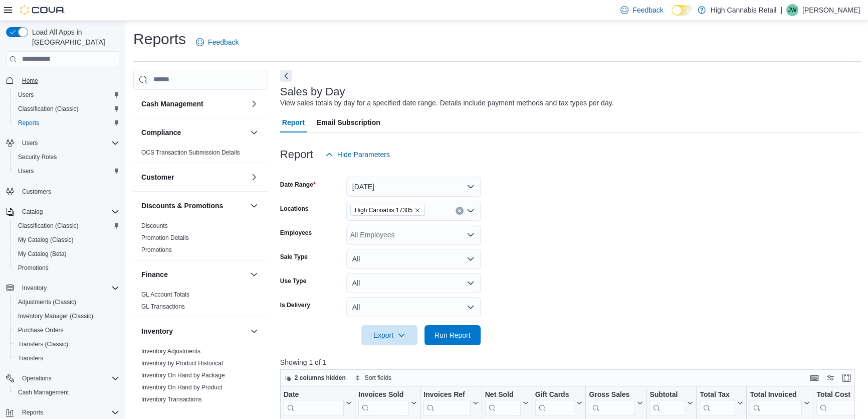 This screenshot has height=419, width=868. I want to click on h3: Inventory, so click(157, 331).